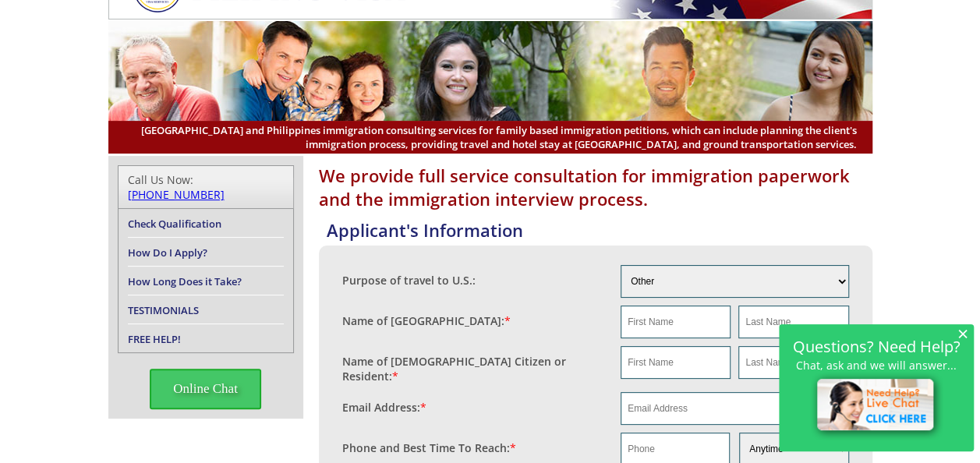  What do you see at coordinates (167, 253) in the screenshot?
I see `a: How Do I Apply?` at bounding box center [167, 253].